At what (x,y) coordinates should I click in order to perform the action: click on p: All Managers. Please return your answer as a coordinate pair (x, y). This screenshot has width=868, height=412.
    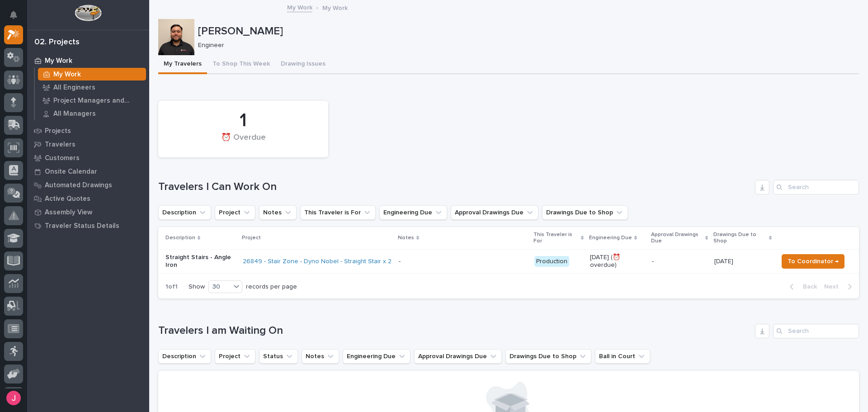
    Looking at the image, I should click on (75, 114).